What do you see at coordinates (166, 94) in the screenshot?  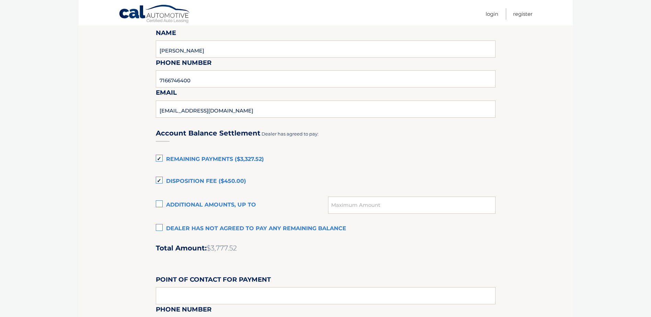 I see `label: Email` at bounding box center [166, 94].